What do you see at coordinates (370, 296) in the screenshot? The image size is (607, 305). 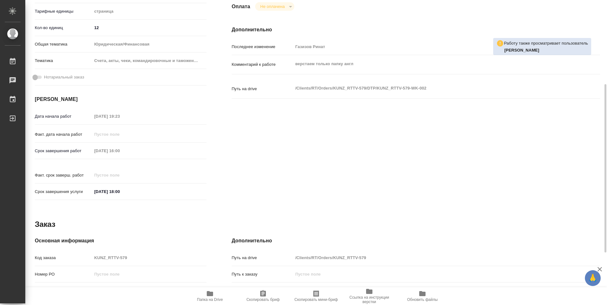 I see `button: Ссылка на инструкции верстки` at bounding box center [370, 296].